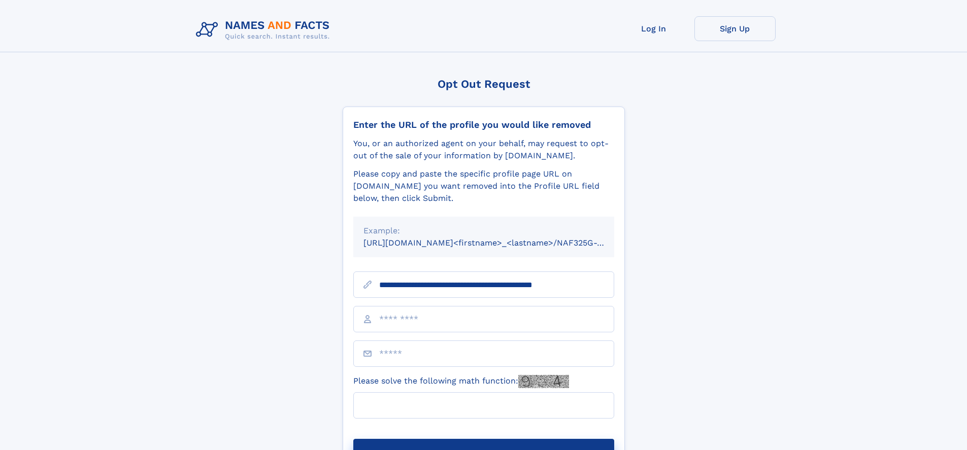  What do you see at coordinates (735, 28) in the screenshot?
I see `a: Sign Up` at bounding box center [735, 28].